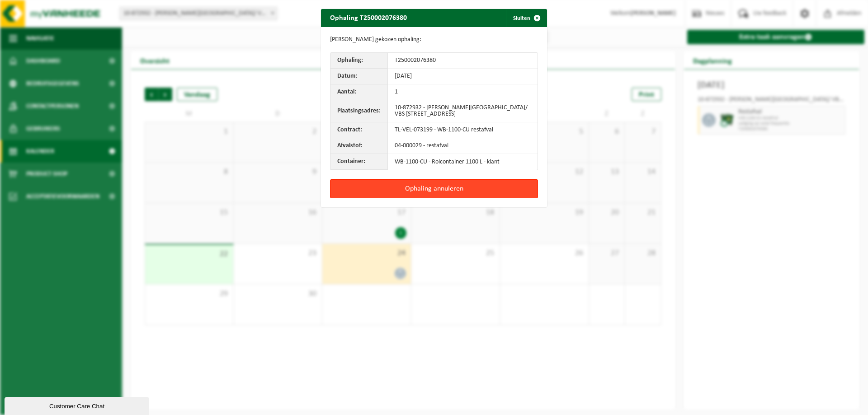 Image resolution: width=868 pixels, height=415 pixels. What do you see at coordinates (73, 11) in the screenshot?
I see `div: Customer Care Chat` at bounding box center [73, 11].